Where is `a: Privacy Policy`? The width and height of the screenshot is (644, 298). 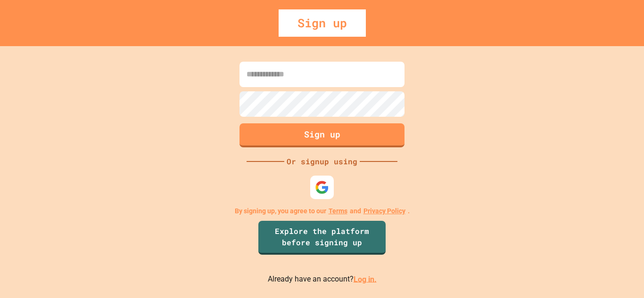 a: Privacy Policy is located at coordinates (384, 211).